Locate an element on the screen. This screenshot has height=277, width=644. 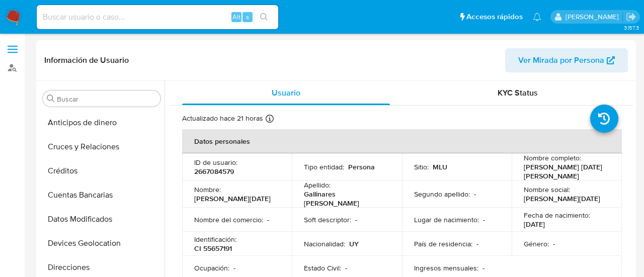
p: CI 55657191 is located at coordinates (213, 248).